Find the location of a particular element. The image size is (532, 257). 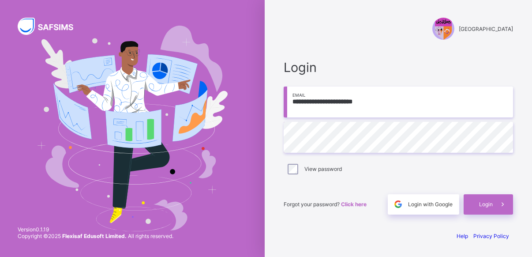

a: Privacy Policy is located at coordinates (491, 236).